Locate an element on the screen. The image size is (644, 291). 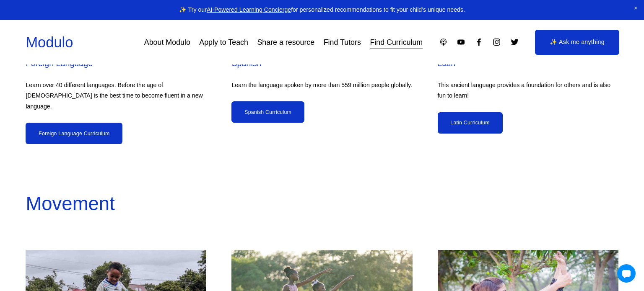
a: Find Tutors is located at coordinates (342, 42).